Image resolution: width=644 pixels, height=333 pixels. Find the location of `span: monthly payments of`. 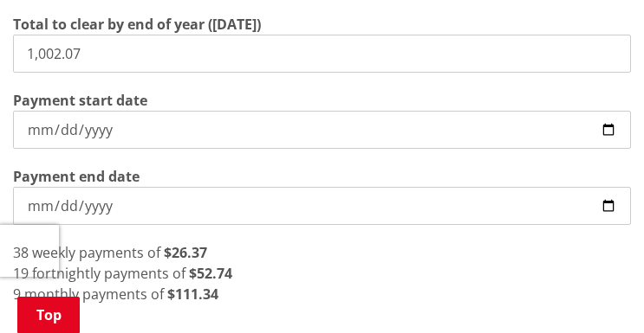

span: monthly payments of is located at coordinates (94, 294).